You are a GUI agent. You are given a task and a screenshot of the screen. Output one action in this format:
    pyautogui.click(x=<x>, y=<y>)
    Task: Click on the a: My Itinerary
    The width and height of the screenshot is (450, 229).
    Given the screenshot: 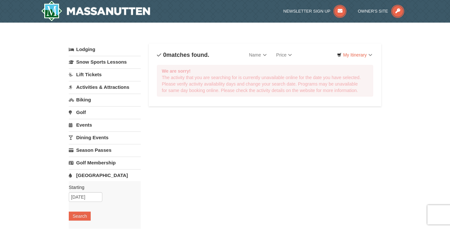 What is the action you would take?
    pyautogui.click(x=354, y=55)
    